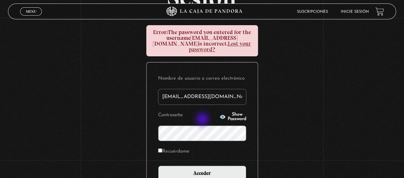  Describe the element at coordinates (31, 17) in the screenshot. I see `span: Cerrar` at that location.